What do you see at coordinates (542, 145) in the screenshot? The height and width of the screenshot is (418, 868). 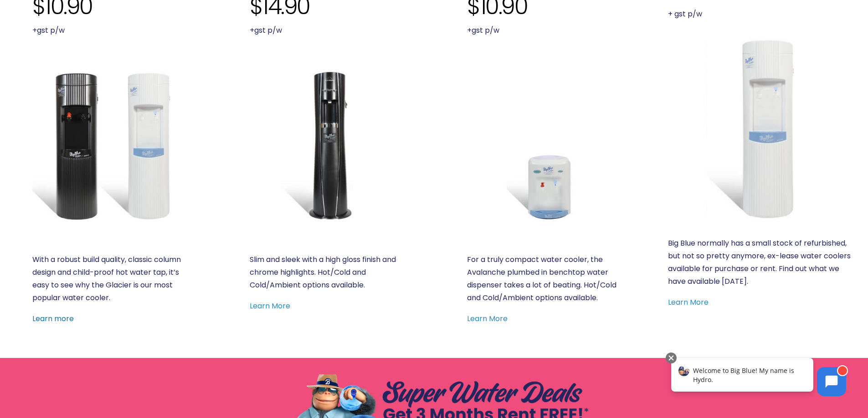 I see `a: Avalanche` at bounding box center [542, 145].